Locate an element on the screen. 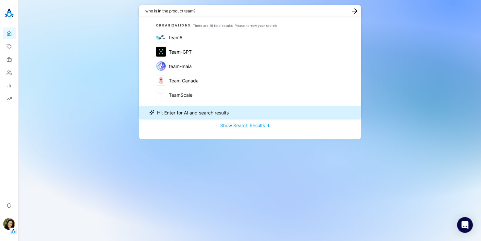  div: team-maia is located at coordinates (180, 66).